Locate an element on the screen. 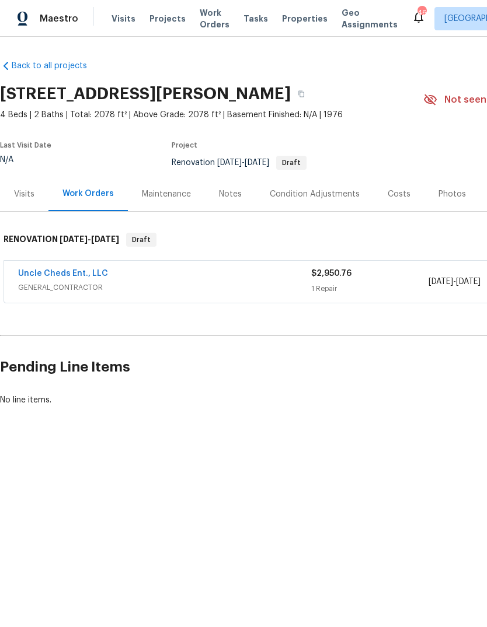 The height and width of the screenshot is (627, 487). span: Geo Assignments is located at coordinates (369, 19).